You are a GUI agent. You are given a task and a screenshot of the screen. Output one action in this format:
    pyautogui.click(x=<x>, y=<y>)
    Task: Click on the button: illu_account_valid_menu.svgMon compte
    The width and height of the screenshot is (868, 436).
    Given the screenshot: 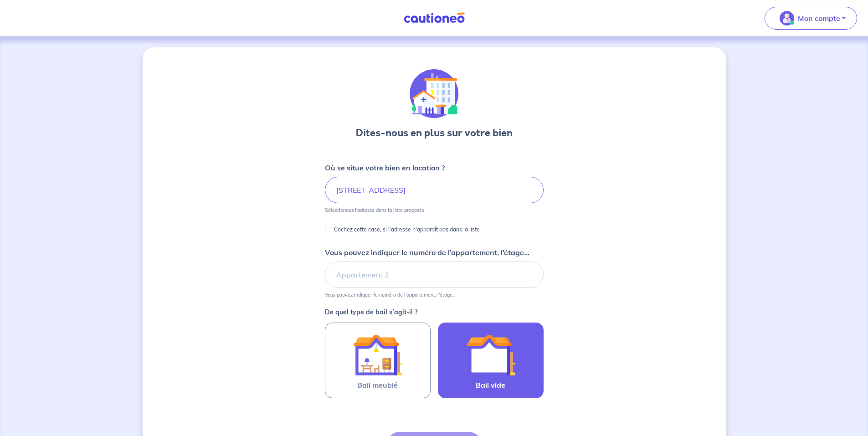 What is the action you would take?
    pyautogui.click(x=811, y=18)
    